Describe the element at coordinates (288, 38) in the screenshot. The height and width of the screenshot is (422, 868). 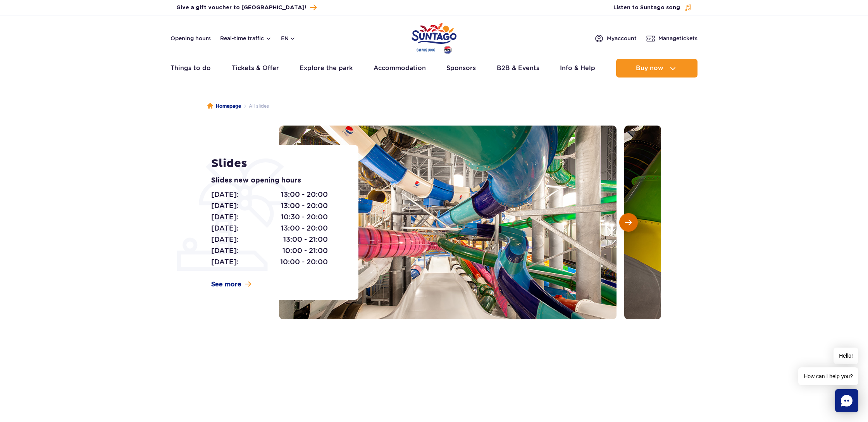
I see `button: en` at that location.